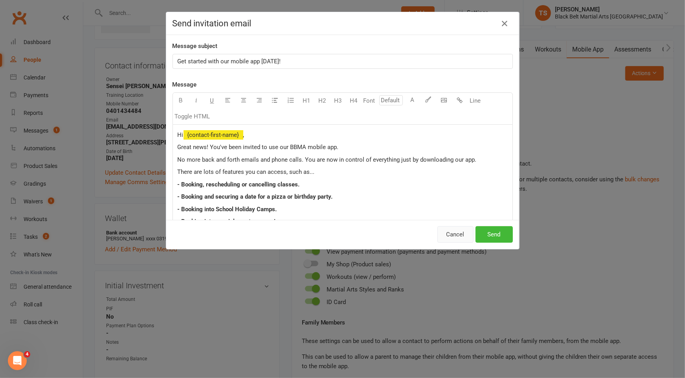 The width and height of the screenshot is (685, 378). I want to click on button: Send, so click(494, 234).